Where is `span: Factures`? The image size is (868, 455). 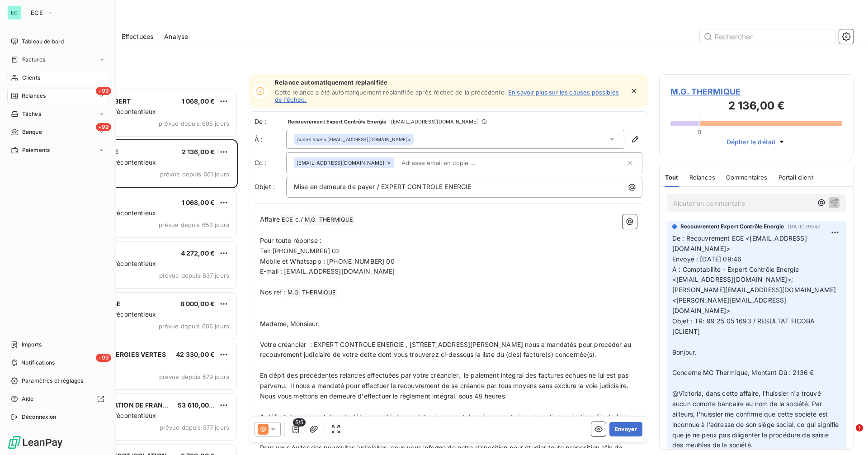 span: Factures is located at coordinates (33, 60).